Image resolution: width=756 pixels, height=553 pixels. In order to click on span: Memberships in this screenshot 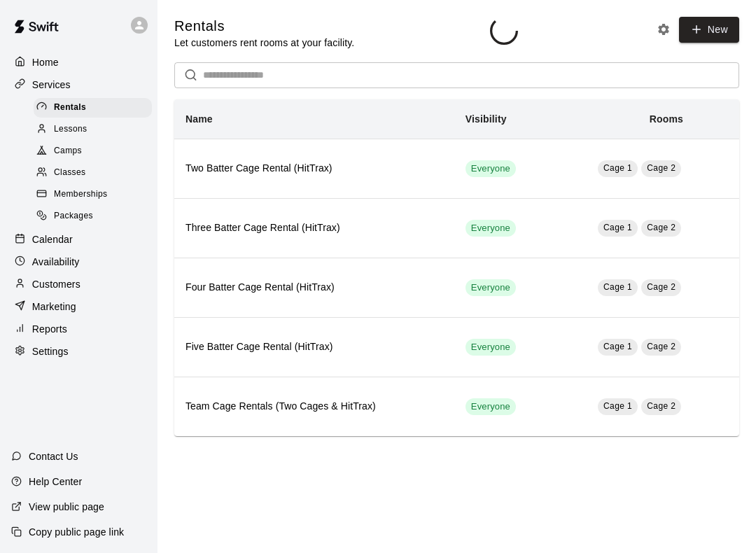, I will do `click(80, 195)`.